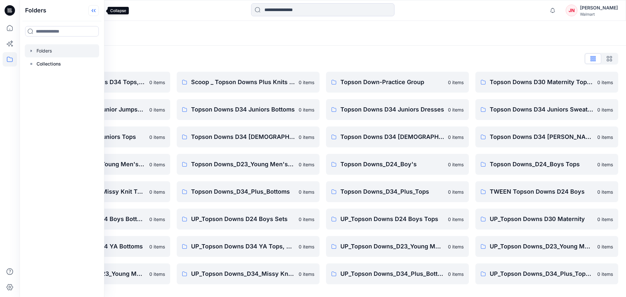 This screenshot has width=626, height=297. Describe the element at coordinates (547, 110) in the screenshot. I see `a: Topson Downs D34 Juniors Sweaters0 items` at that location.